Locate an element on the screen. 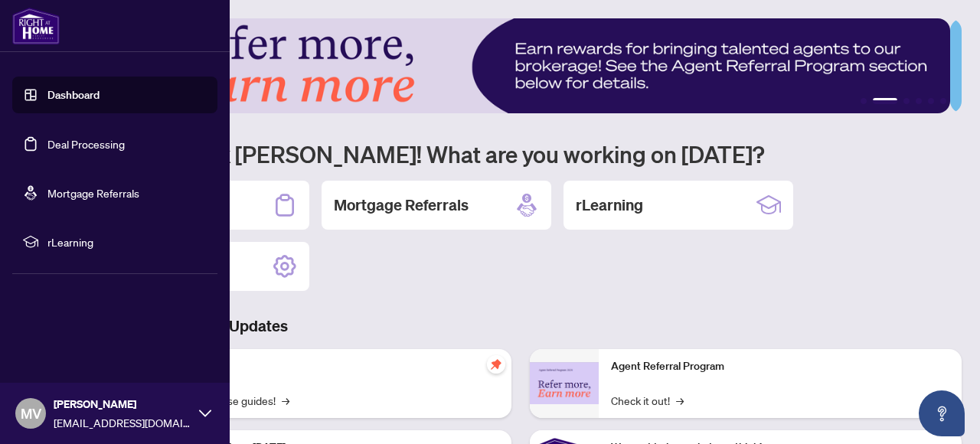 The width and height of the screenshot is (980, 444). span: rLearning is located at coordinates (127, 242).